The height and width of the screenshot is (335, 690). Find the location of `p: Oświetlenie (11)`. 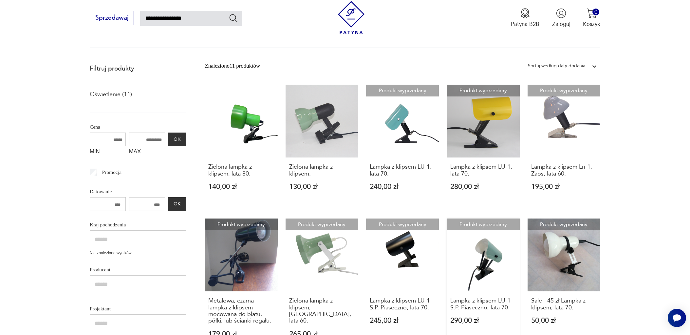

p: Oświetlenie (11) is located at coordinates (111, 94).